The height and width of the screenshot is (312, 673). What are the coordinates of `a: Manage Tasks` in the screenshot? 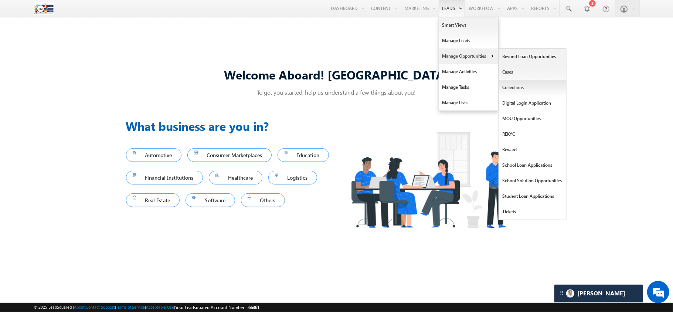 It's located at (469, 87).